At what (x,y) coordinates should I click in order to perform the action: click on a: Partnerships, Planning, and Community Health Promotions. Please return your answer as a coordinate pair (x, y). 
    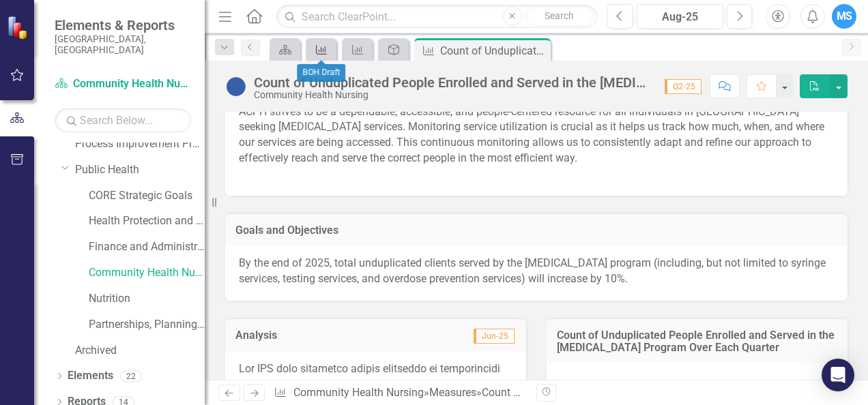
    Looking at the image, I should click on (146, 325).